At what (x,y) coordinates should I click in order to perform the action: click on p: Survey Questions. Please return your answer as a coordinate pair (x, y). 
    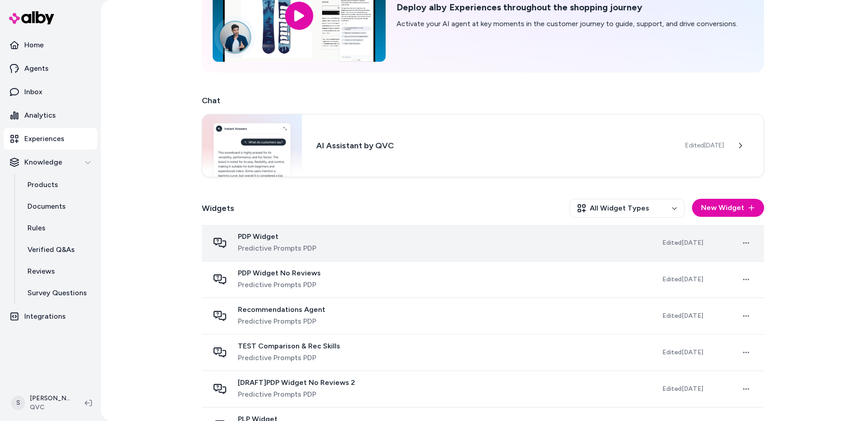
    Looking at the image, I should click on (57, 293).